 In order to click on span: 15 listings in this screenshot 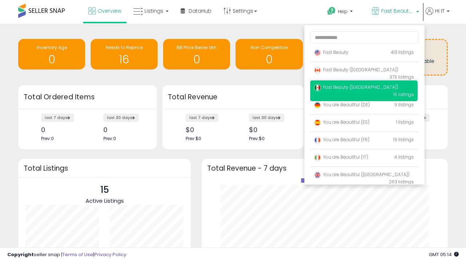, I will do `click(403, 94)`.